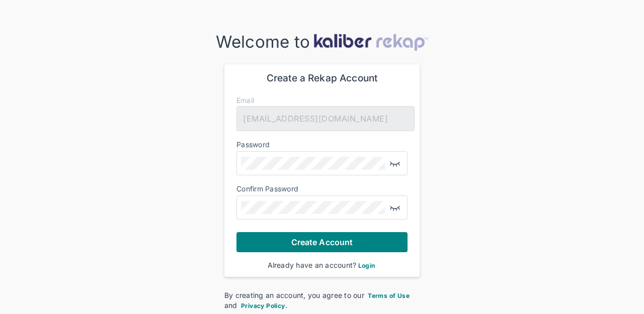  I want to click on a: Login, so click(367, 265).